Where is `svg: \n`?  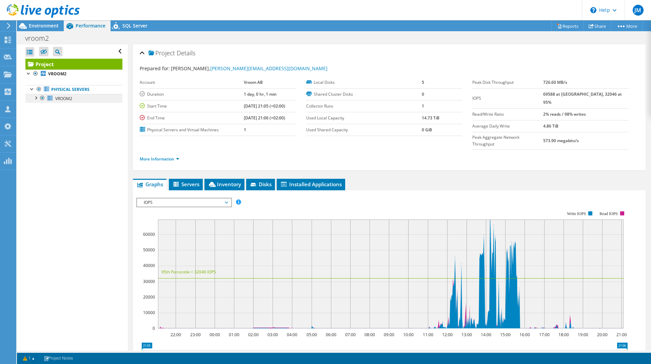 svg: \n is located at coordinates (593, 10).